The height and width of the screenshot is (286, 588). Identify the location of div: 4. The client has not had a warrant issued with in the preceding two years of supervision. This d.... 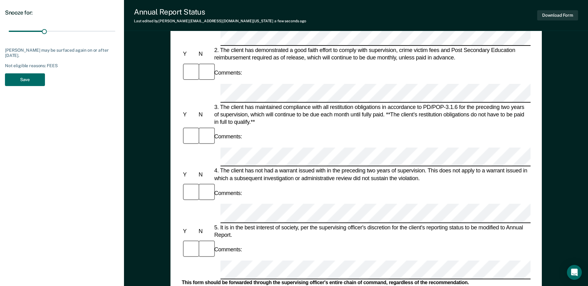
(372, 175).